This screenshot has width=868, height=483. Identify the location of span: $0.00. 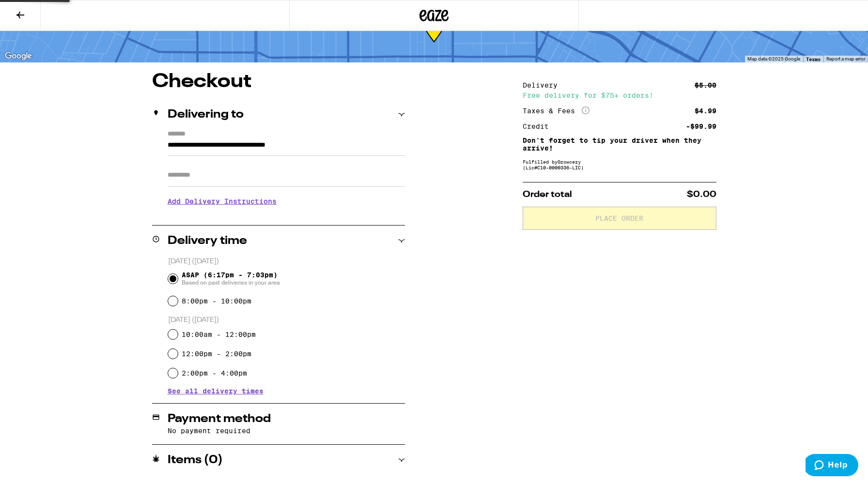
(701, 195).